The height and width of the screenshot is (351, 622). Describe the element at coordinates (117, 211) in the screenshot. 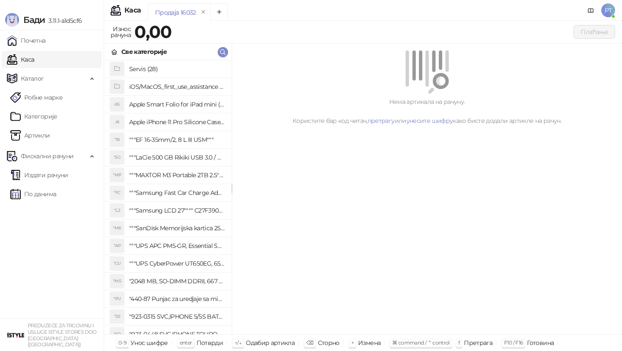

I see `div: "L2` at that location.